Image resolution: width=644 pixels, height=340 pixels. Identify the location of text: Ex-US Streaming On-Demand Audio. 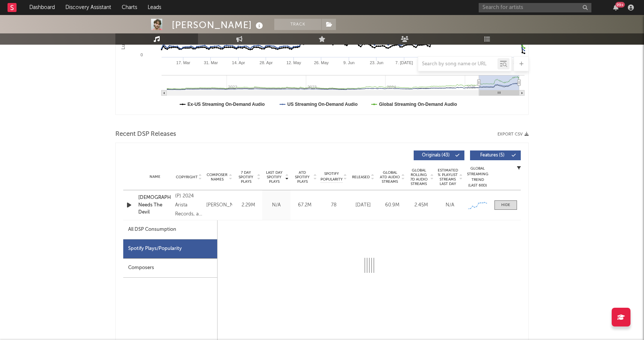
(226, 104).